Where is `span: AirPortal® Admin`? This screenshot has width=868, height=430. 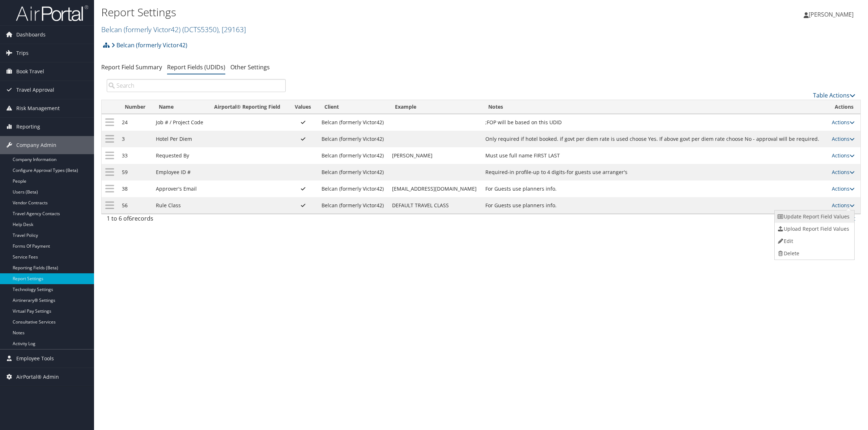 span: AirPortal® Admin is located at coordinates (38, 377).